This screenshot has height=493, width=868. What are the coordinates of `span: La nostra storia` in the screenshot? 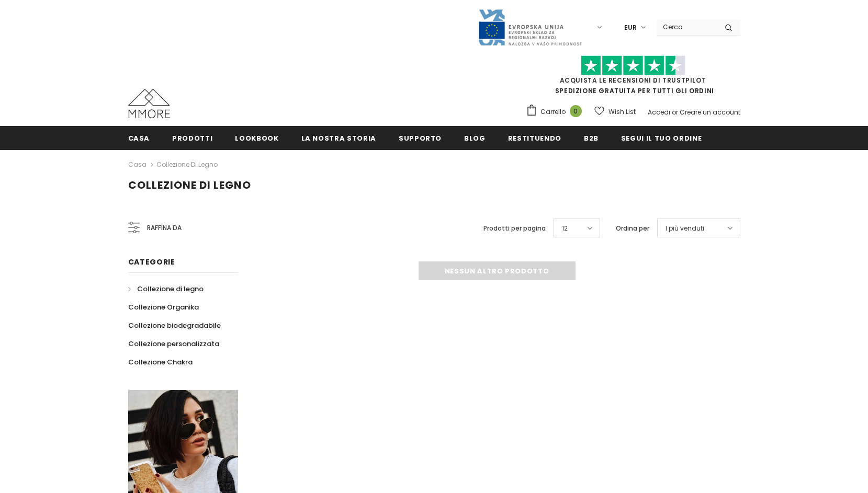 It's located at (339, 138).